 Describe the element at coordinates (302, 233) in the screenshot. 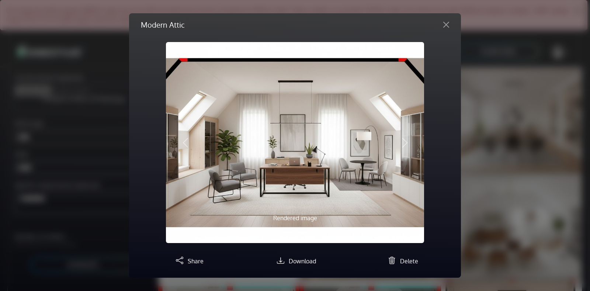

I see `button: Slide 2` at that location.